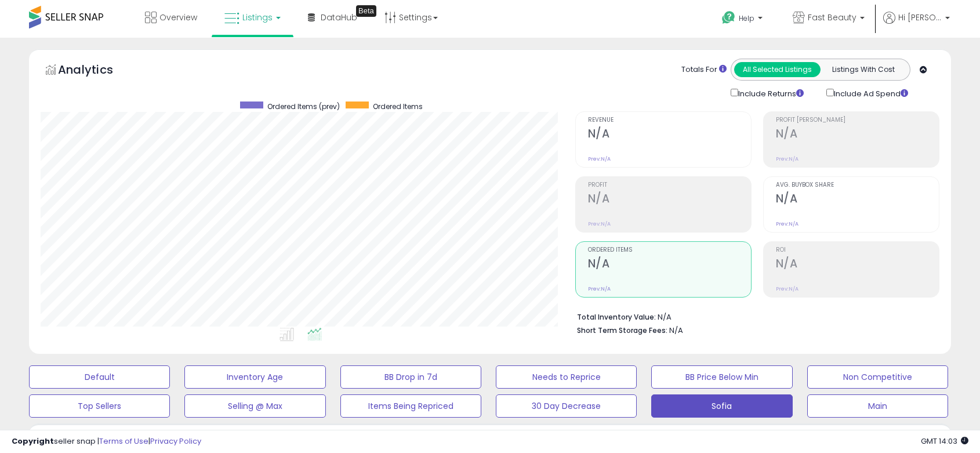  What do you see at coordinates (366, 11) in the screenshot?
I see `div: Tooltip anchor` at bounding box center [366, 11].